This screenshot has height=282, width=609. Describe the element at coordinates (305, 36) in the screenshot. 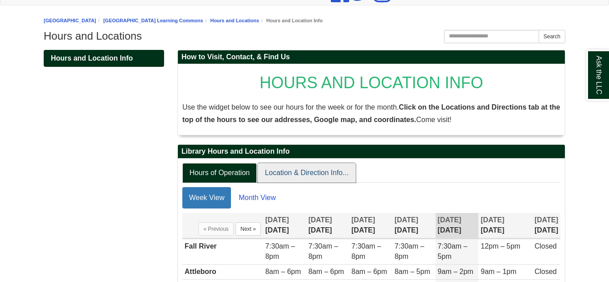

I see `h1: Hours and Locations` at that location.